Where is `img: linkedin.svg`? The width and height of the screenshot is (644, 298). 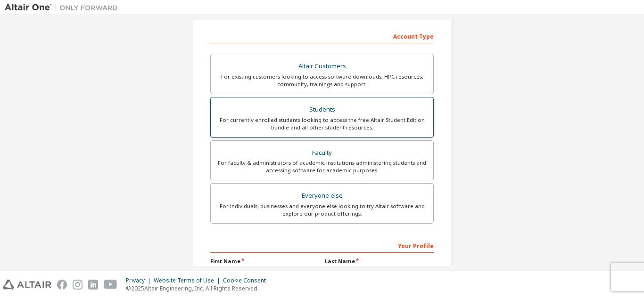 img: linkedin.svg is located at coordinates (93, 284).